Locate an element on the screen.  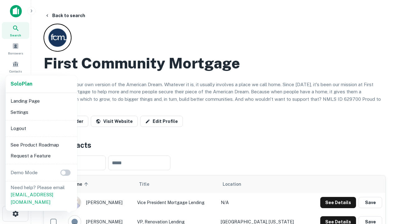
li: Request a Feature is located at coordinates (41, 156).